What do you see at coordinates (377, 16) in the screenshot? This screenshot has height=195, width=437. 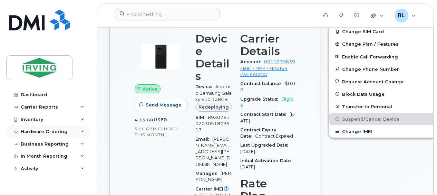 I see `div: Quicklinks` at bounding box center [377, 16].